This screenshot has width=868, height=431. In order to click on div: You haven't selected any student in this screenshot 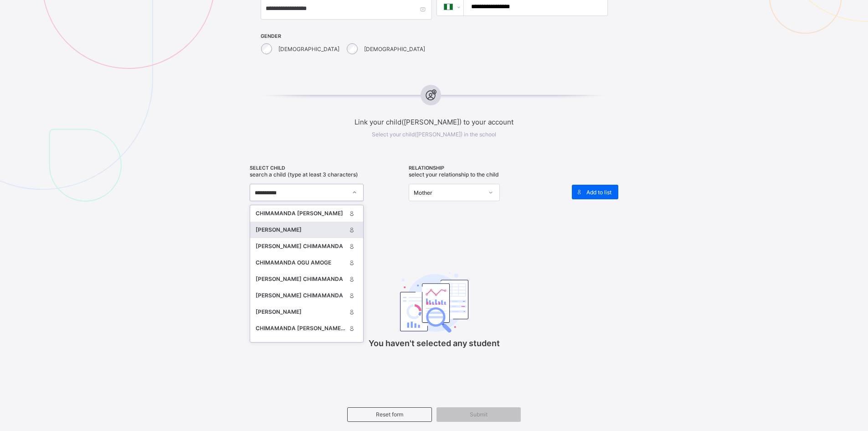, I will do `click(434, 304)`.